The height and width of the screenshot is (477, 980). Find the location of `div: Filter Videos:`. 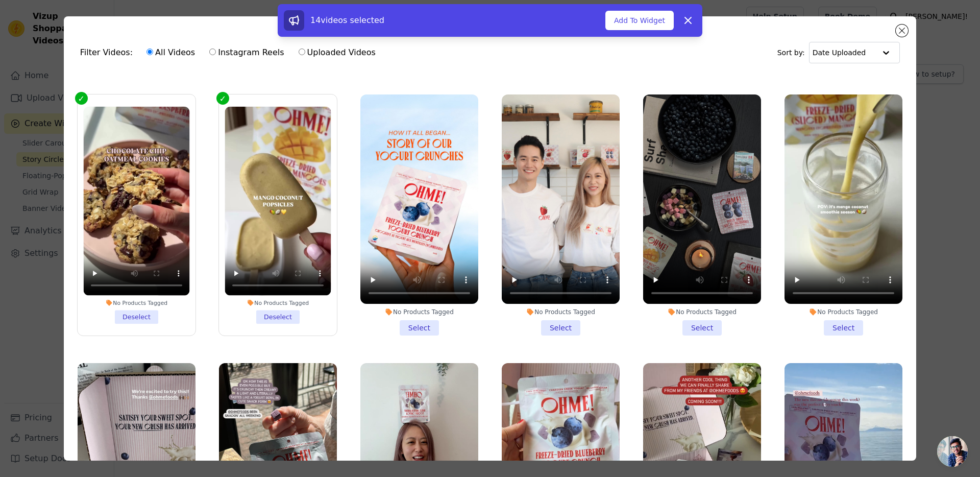

div: Filter Videos: is located at coordinates (230, 53).